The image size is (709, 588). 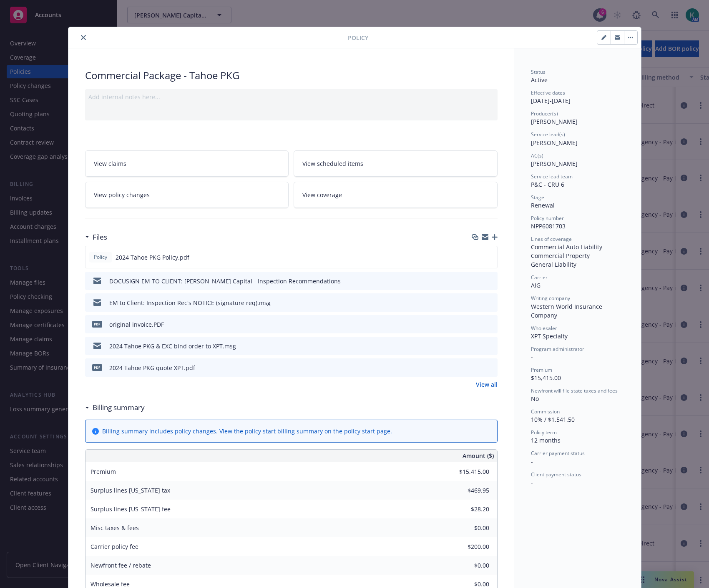 I want to click on span: Service lead(s), so click(x=548, y=134).